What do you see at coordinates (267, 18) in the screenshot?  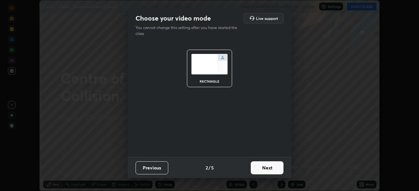 I see `h5: Live support` at bounding box center [267, 18].